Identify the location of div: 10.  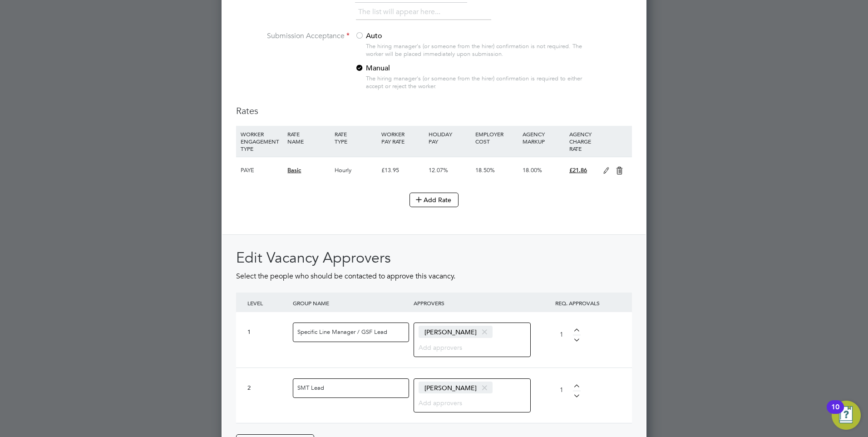
(836, 413).